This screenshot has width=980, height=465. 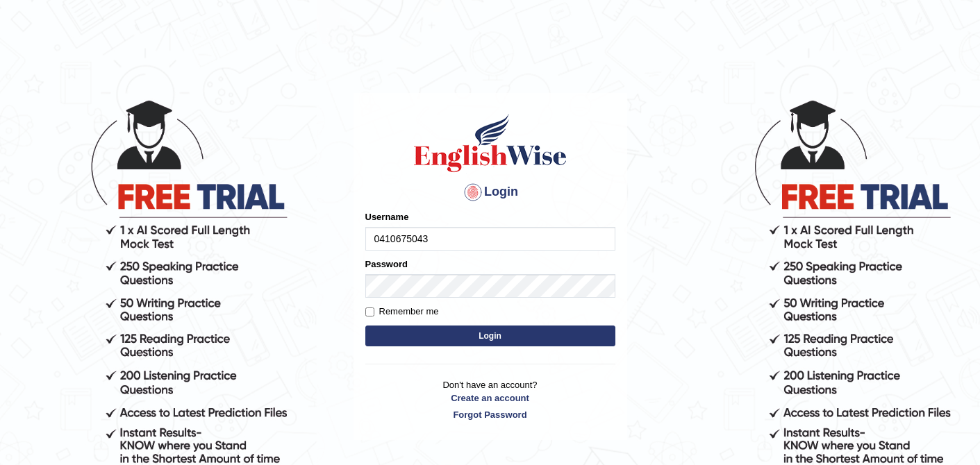 I want to click on label: Remember me, so click(x=402, y=311).